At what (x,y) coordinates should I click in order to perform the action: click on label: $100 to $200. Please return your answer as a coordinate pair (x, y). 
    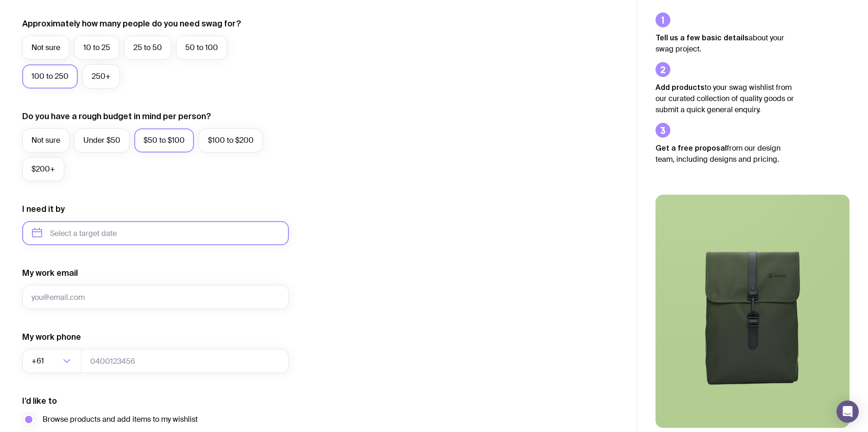
    Looking at the image, I should click on (231, 140).